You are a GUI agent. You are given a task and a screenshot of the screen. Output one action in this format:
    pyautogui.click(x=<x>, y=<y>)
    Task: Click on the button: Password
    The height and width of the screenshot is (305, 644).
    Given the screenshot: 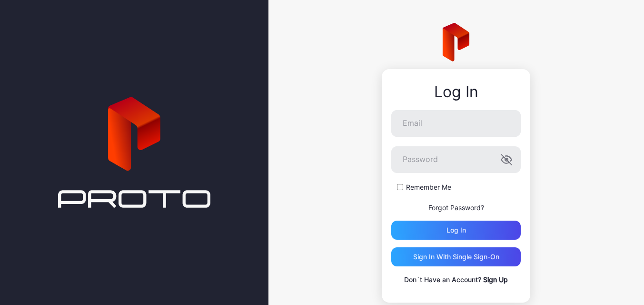 What is the action you would take?
    pyautogui.click(x=506, y=160)
    